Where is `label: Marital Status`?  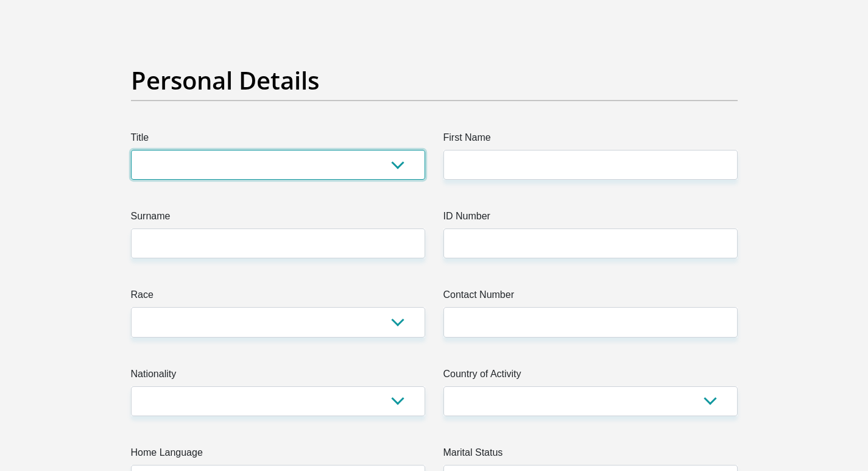
label: Marital Status is located at coordinates (591, 456).